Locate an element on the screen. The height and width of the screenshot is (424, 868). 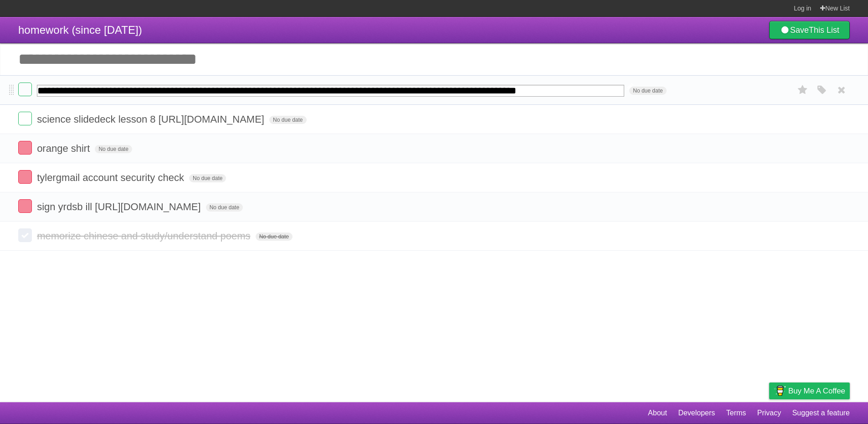
a: Suggest a feature is located at coordinates (821, 413).